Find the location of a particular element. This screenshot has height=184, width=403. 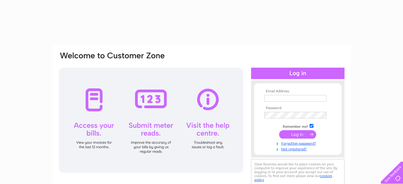

a: Forgotten password? is located at coordinates (298, 143).